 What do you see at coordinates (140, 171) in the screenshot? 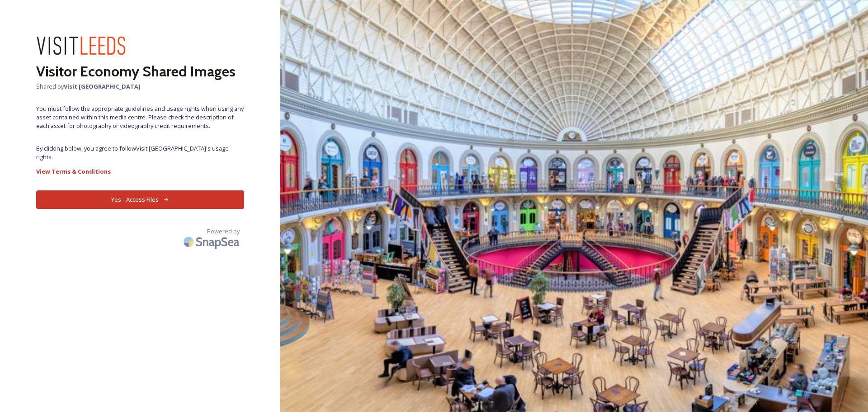
I see `a: View Terms & Conditions` at bounding box center [140, 171].